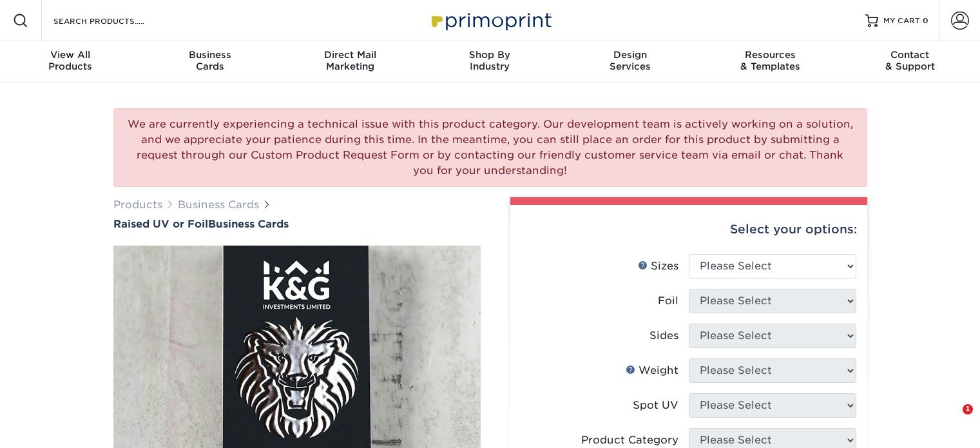  Describe the element at coordinates (297, 224) in the screenshot. I see `h1: Business Cards` at that location.